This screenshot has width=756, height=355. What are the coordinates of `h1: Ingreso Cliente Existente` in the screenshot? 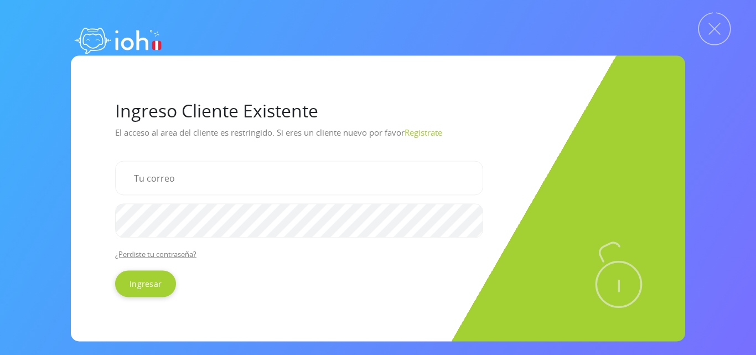 It's located at (378, 110).